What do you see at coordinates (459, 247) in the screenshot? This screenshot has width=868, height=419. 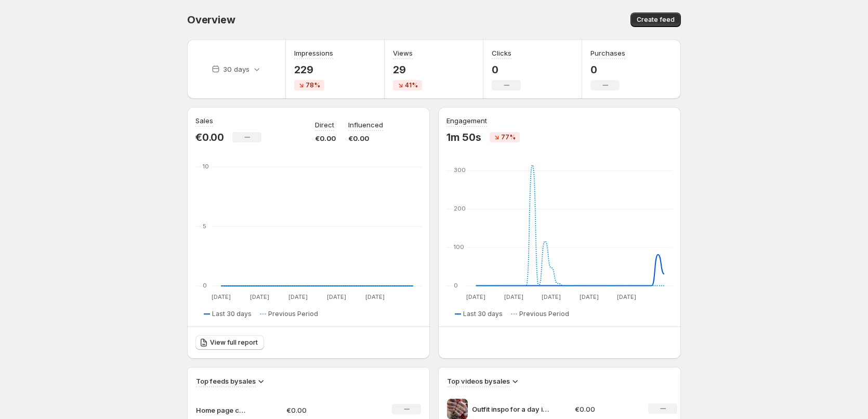 I see `text: 100` at bounding box center [459, 247].